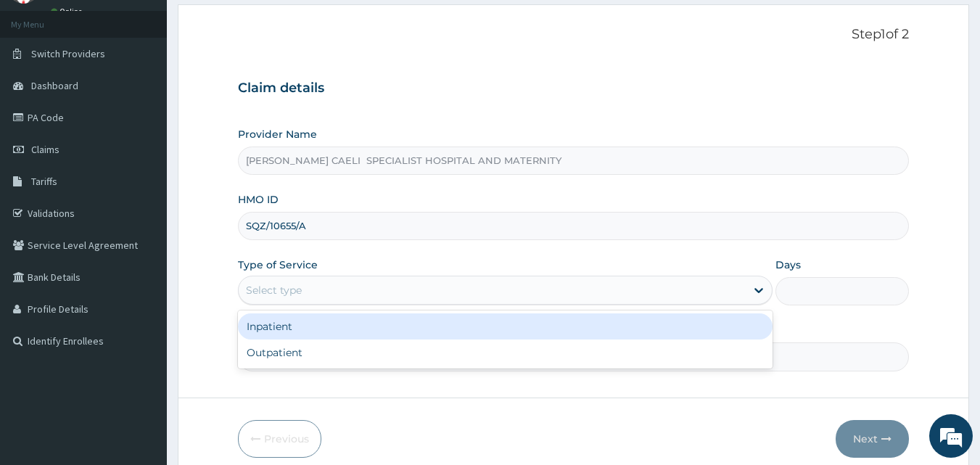 This screenshot has width=980, height=465. Describe the element at coordinates (45, 150) in the screenshot. I see `span: Claims` at that location.